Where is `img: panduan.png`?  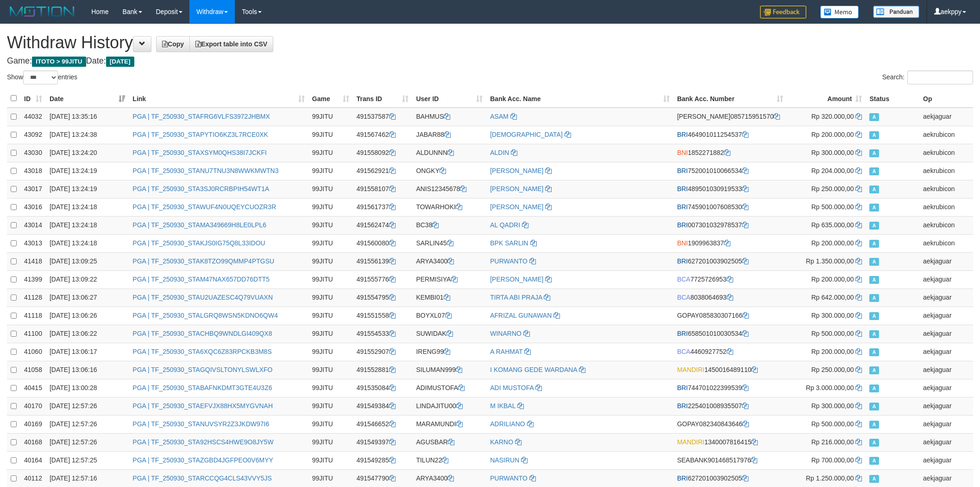
img: panduan.png is located at coordinates (896, 12).